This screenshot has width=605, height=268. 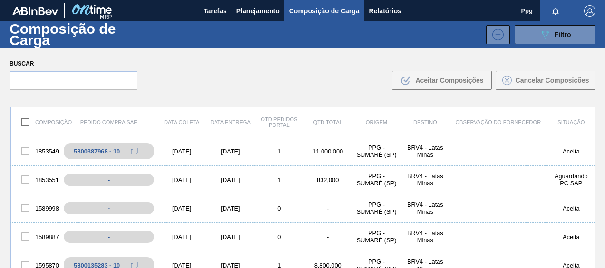 What do you see at coordinates (425, 122) in the screenshot?
I see `div: Destino` at bounding box center [425, 122].